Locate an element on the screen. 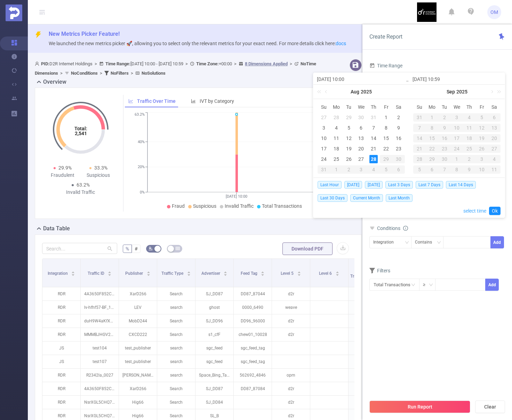  td: August 22, 2025 is located at coordinates (386, 149).